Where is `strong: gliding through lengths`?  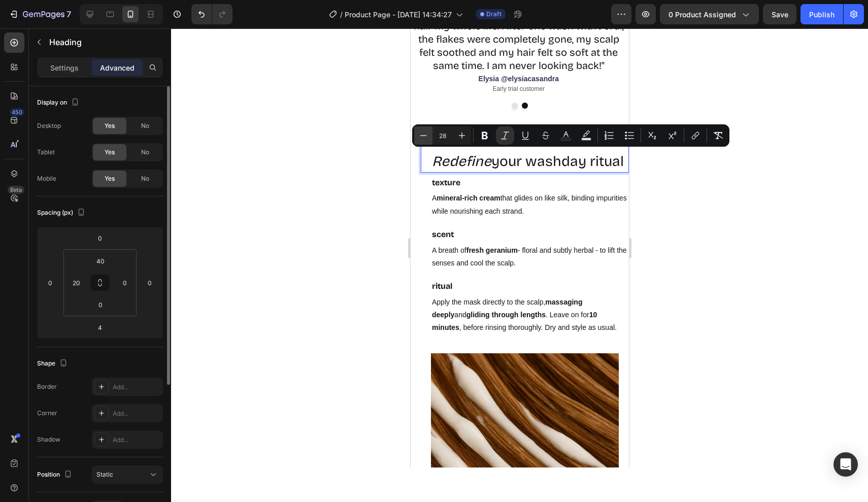
strong: gliding through lengths is located at coordinates (96, 286).